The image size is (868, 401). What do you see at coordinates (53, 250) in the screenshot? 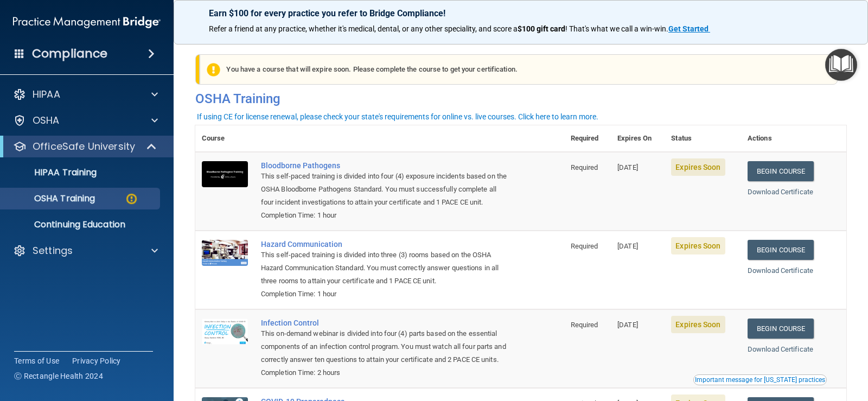
I see `p: Settings` at bounding box center [53, 250].